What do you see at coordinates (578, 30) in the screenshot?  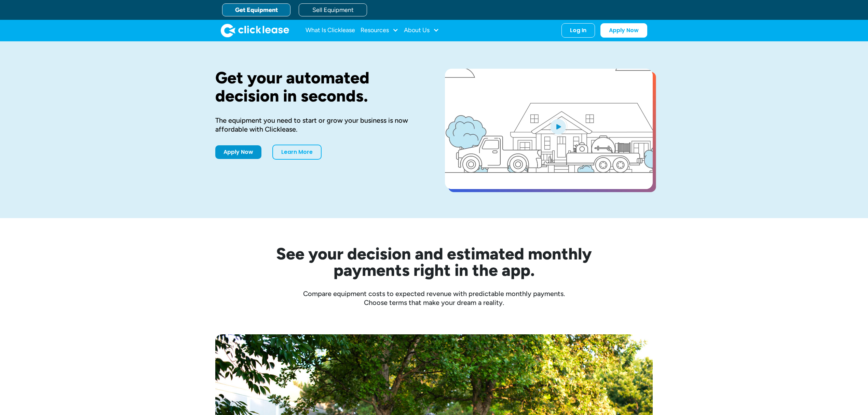 I see `div: Log In` at bounding box center [578, 30].